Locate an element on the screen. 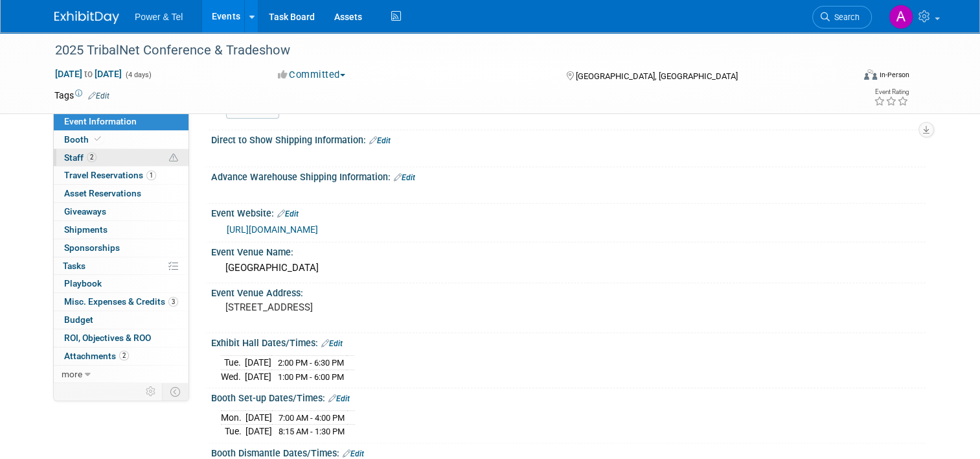  span: Sponsorships is located at coordinates (92, 248).